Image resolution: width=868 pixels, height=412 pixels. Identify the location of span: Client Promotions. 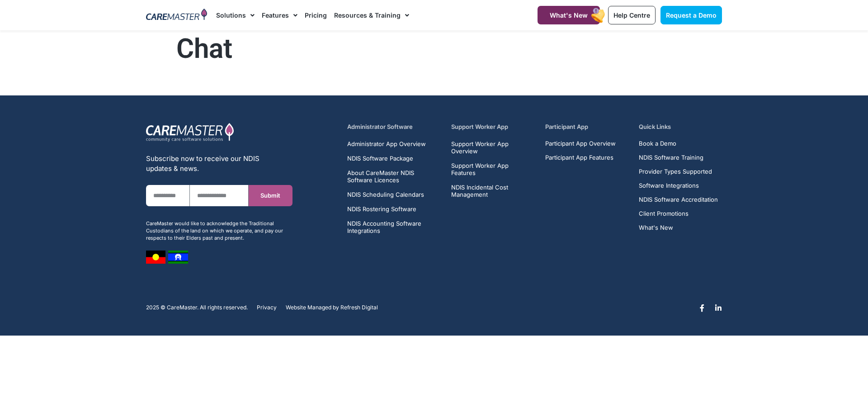
(664, 213).